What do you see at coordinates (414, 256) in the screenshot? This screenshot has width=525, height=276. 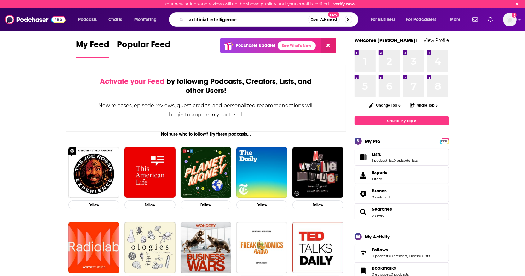 I see `a: 0 users` at bounding box center [414, 256].